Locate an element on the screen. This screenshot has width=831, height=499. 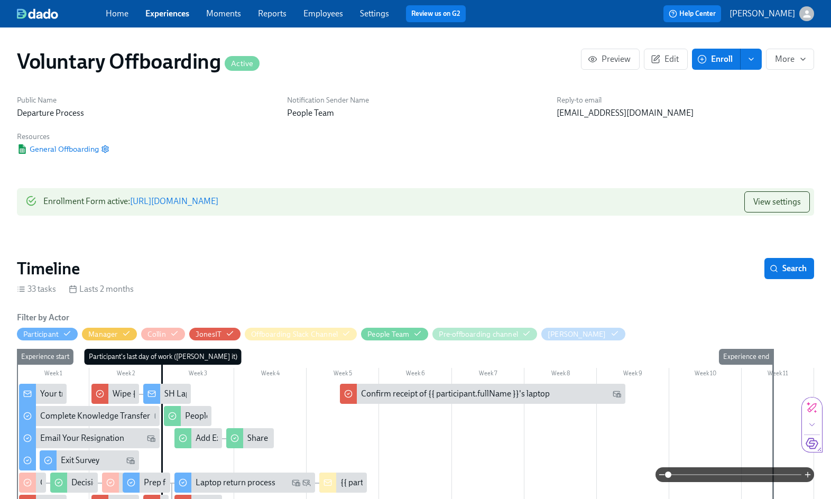
div: Week 11 is located at coordinates (778, 375).